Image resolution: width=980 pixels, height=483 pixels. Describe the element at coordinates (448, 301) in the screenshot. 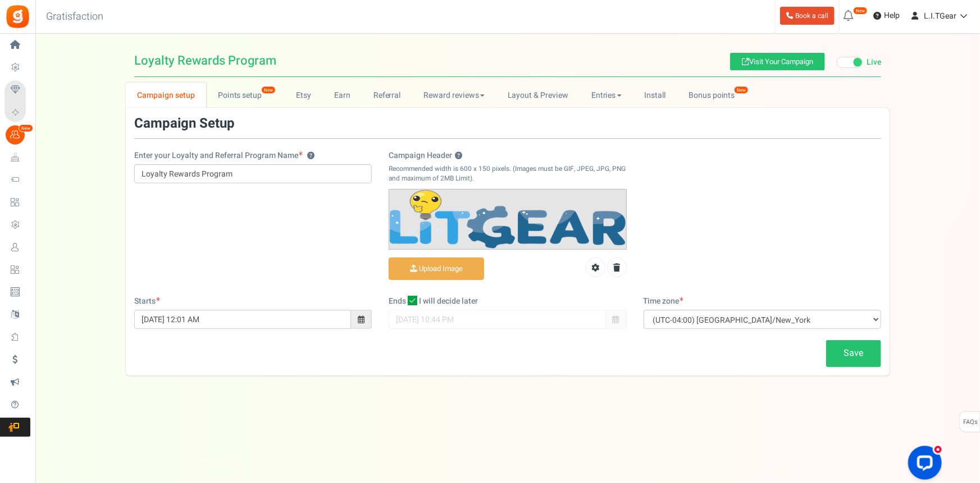

I see `span: I will decide later` at that location.